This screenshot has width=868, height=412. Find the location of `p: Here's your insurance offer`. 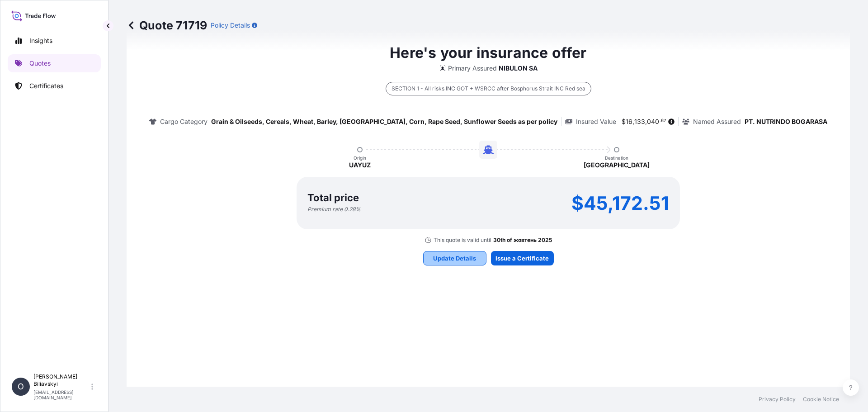

p: Here's your insurance offer is located at coordinates (488, 53).